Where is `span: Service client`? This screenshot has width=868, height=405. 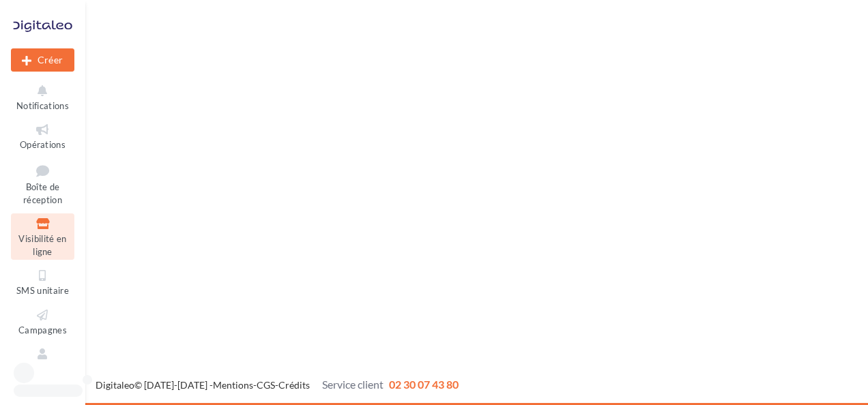
span: Service client is located at coordinates (353, 384).